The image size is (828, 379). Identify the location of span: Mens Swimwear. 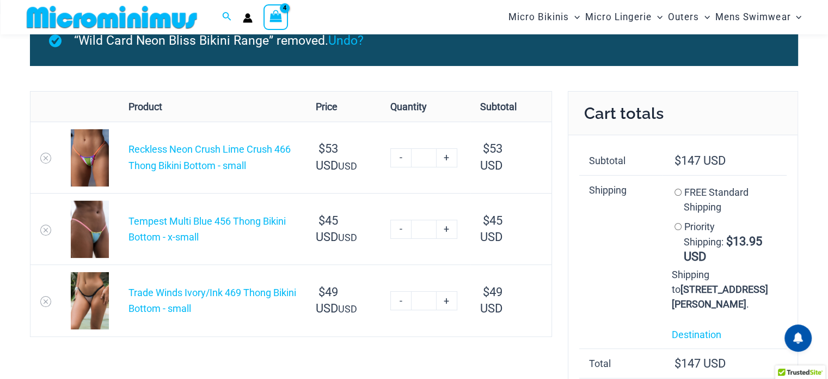
(753, 17).